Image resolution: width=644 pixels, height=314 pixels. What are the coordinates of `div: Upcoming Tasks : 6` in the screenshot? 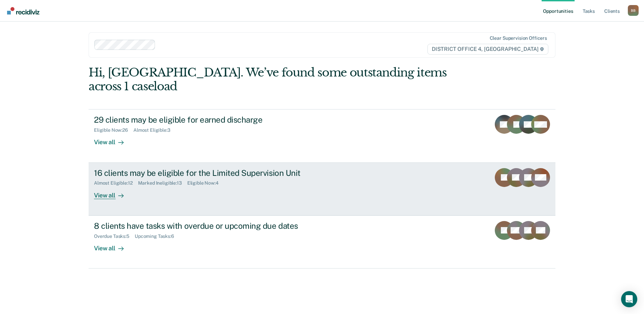 It's located at (157, 236).